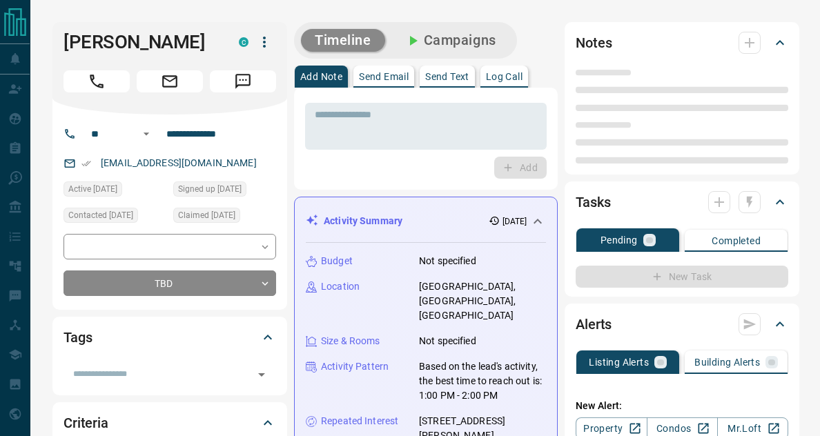  What do you see at coordinates (363, 221) in the screenshot?
I see `p: Activity Summary` at bounding box center [363, 221].